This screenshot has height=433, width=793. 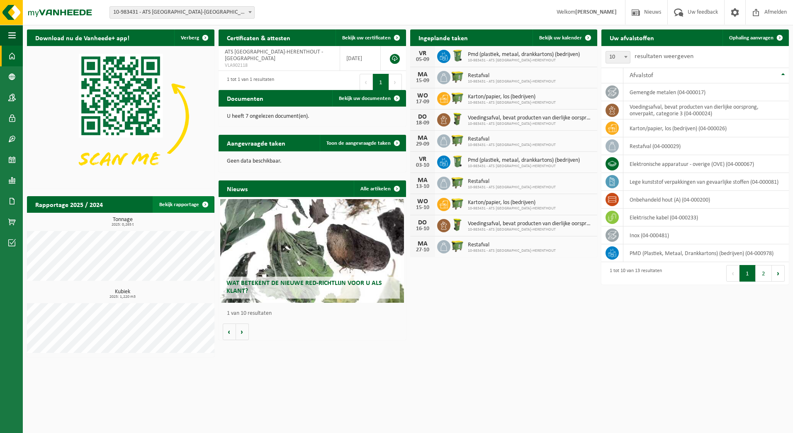 I want to click on span: Voedingsafval, bevat producten van dierlijke oorsprong, onverpakt, categorie 3, so click(x=530, y=118).